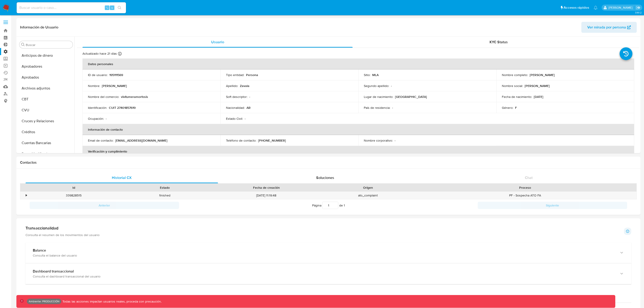 The image size is (644, 308). What do you see at coordinates (98, 108) in the screenshot?
I see `p: Identificación :` at bounding box center [98, 108].